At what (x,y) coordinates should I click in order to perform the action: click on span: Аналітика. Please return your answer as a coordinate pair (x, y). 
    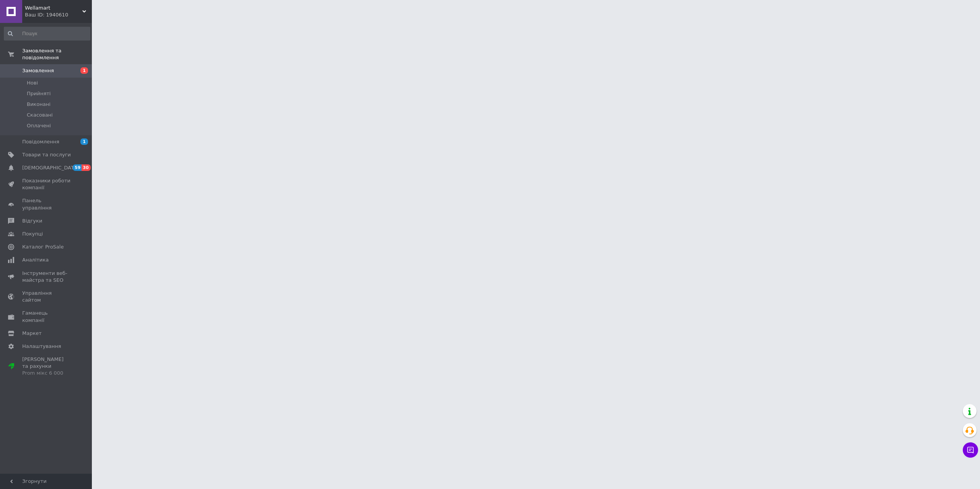
    Looking at the image, I should click on (35, 260).